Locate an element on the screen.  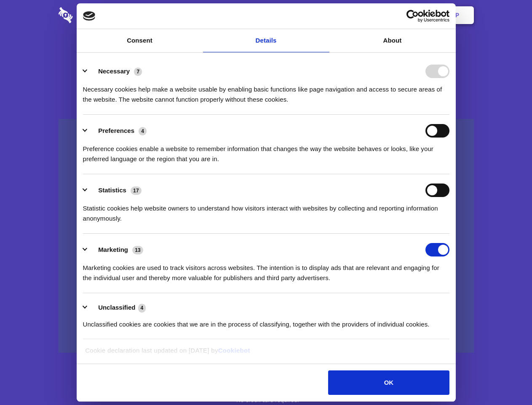
div: Preference cookies enable a website to remember information that changes the way the website beha... is located at coordinates (266, 151).